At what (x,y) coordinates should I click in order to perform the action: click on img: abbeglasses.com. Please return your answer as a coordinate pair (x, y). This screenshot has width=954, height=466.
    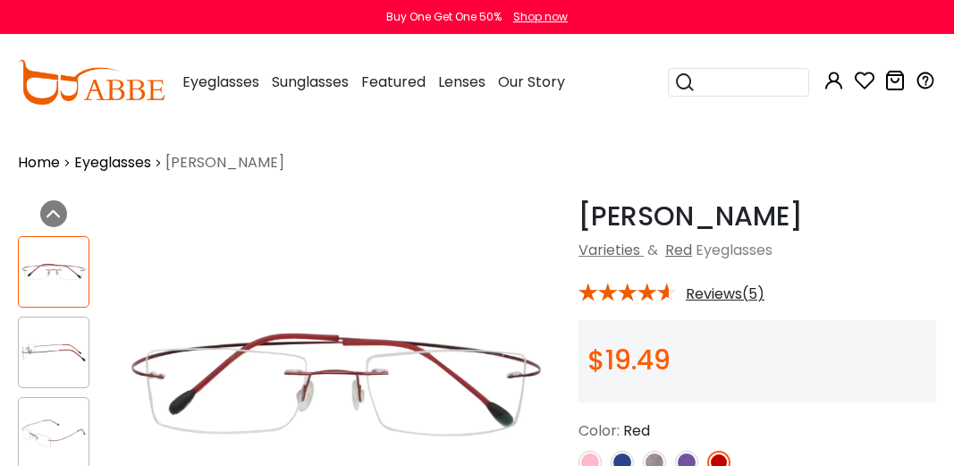
    Looking at the image, I should click on (91, 82).